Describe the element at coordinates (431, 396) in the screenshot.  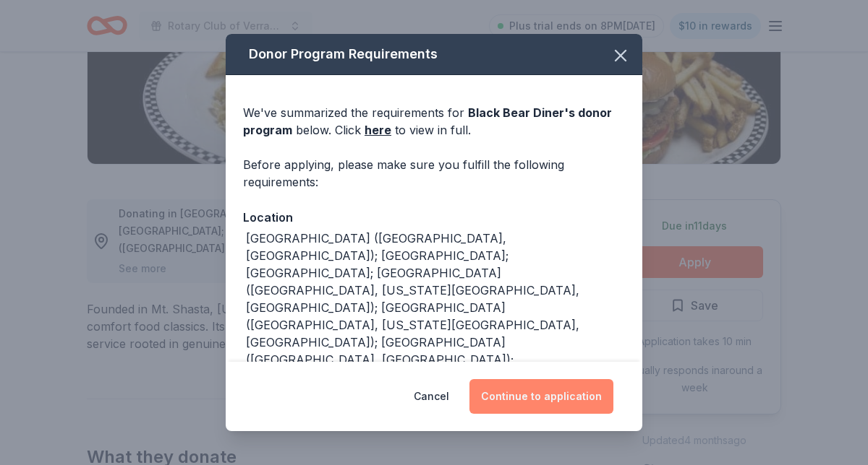
I see `button: Cancel` at that location.